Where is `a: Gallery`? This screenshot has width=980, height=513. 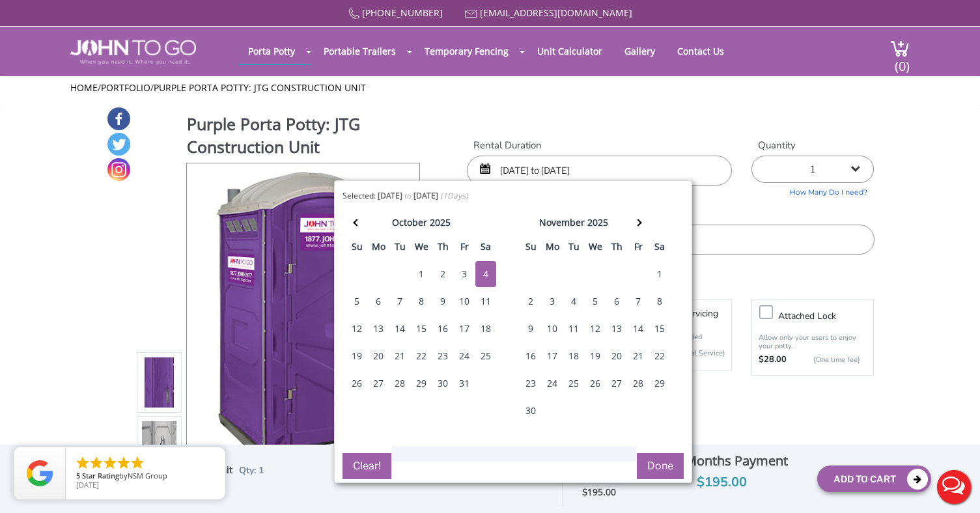 a: Gallery is located at coordinates (640, 51).